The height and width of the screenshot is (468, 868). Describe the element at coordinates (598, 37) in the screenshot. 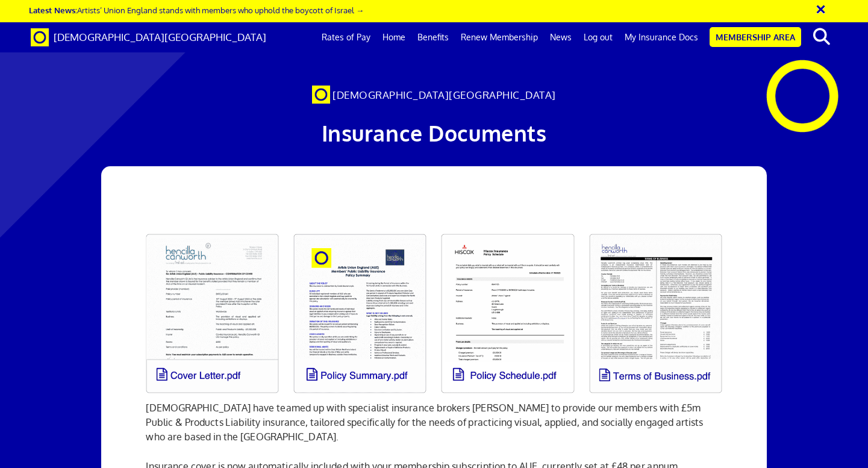

I see `a: Log out` at that location.